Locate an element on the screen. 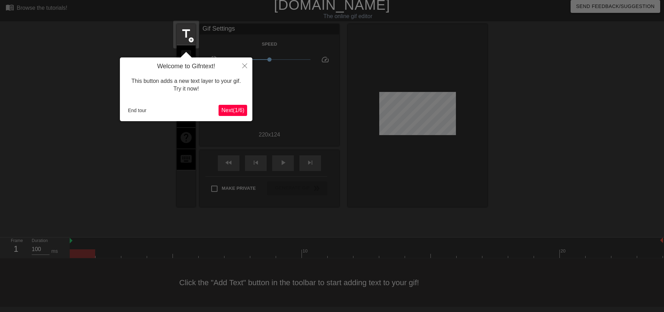 The image size is (664, 312). button: Next is located at coordinates (233, 110).